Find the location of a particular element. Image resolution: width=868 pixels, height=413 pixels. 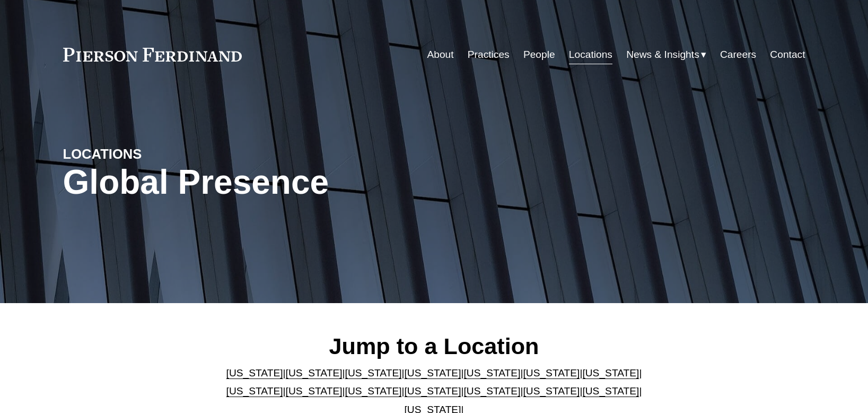

a: About is located at coordinates (440, 55).